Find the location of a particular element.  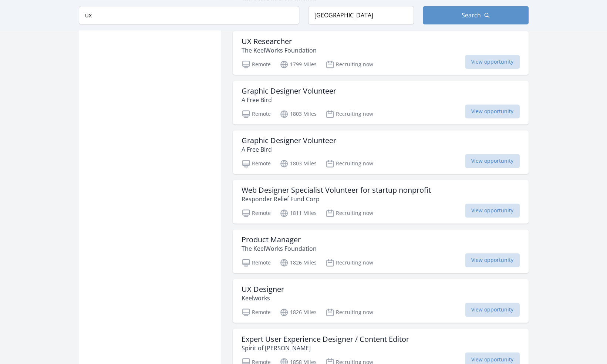

p: 1811 Miles is located at coordinates (298, 213).